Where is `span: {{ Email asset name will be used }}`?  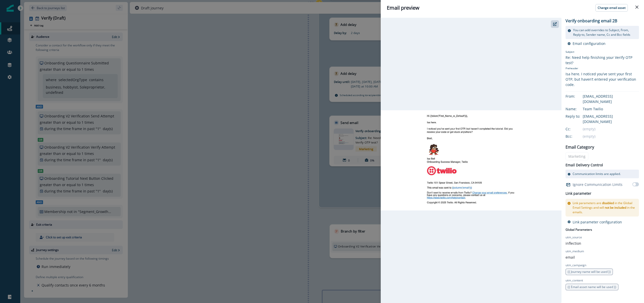 span: {{ Email asset name will be used }} is located at coordinates (592, 286).